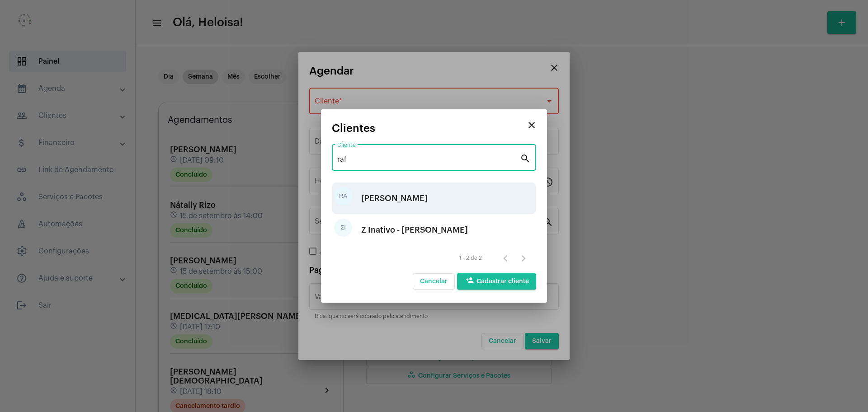  I want to click on mat-icon: close, so click(531, 126).